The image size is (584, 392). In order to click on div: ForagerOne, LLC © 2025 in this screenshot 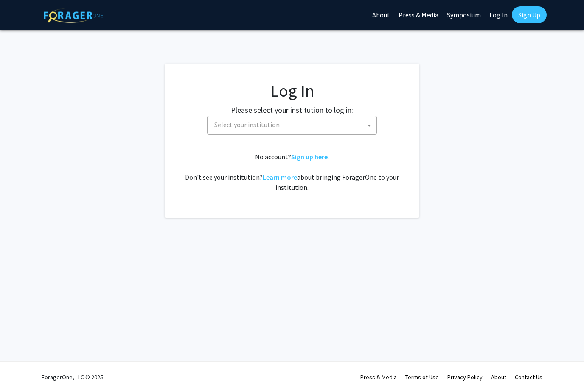, I will do `click(72, 378)`.